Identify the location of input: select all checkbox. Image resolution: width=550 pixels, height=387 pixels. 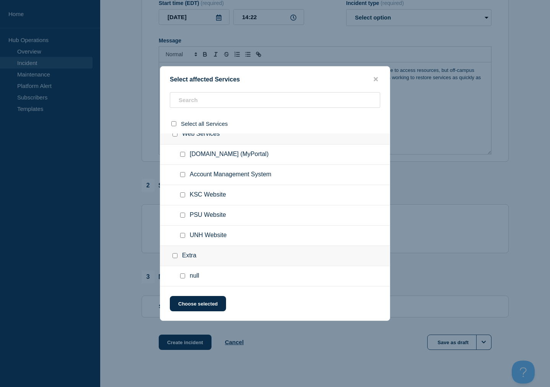
(174, 124).